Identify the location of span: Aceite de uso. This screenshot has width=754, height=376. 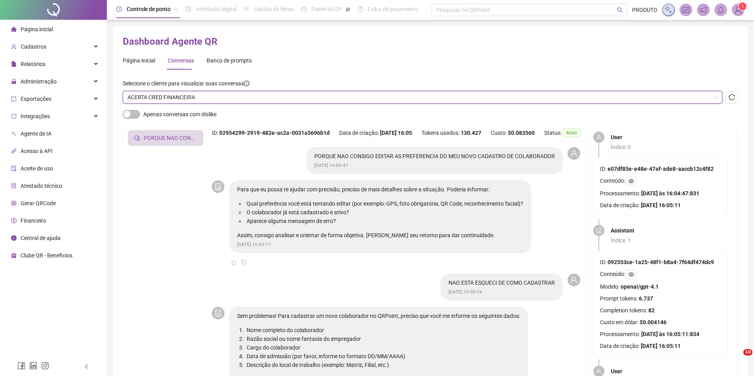
(37, 169).